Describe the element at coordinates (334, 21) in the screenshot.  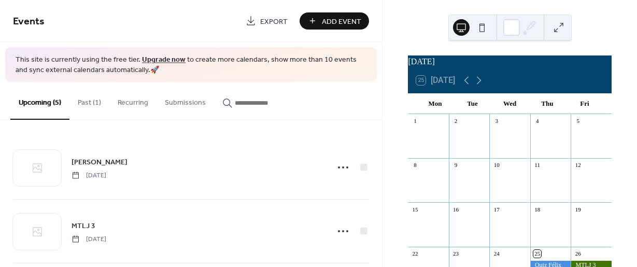
I see `button: Add Event` at that location.